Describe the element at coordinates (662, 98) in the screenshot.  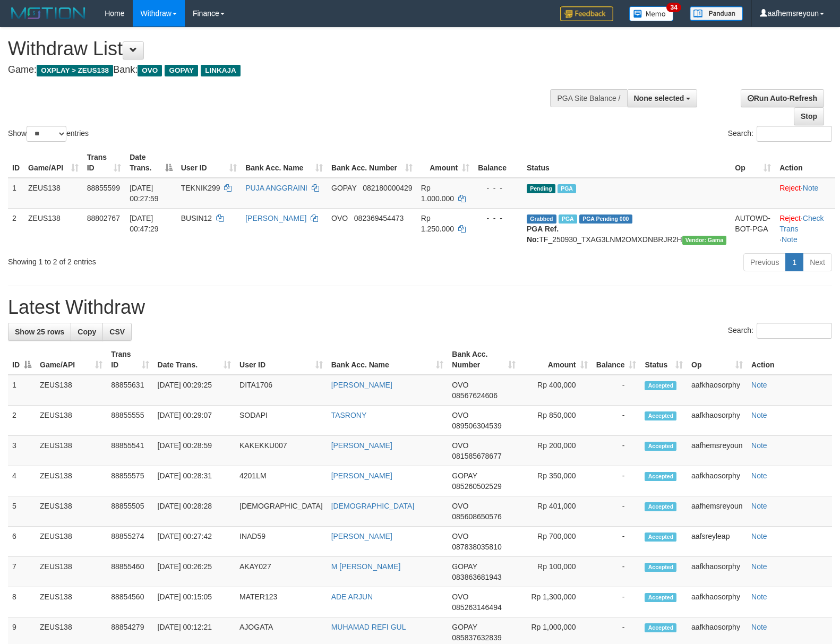
I see `button: None selected` at that location.